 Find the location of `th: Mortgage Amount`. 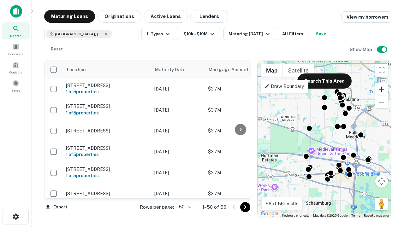

th: Mortgage Amount is located at coordinates (240, 70).